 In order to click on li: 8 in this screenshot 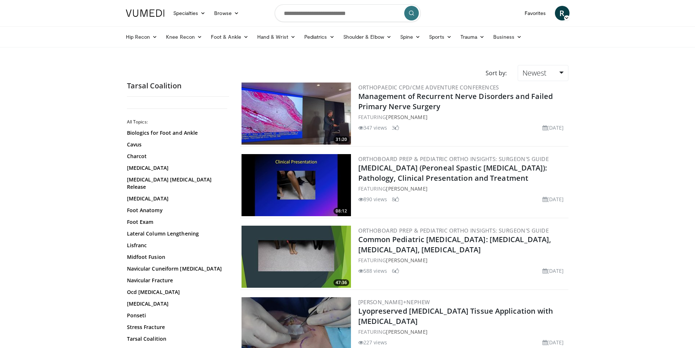, I will do `click(395, 199)`.